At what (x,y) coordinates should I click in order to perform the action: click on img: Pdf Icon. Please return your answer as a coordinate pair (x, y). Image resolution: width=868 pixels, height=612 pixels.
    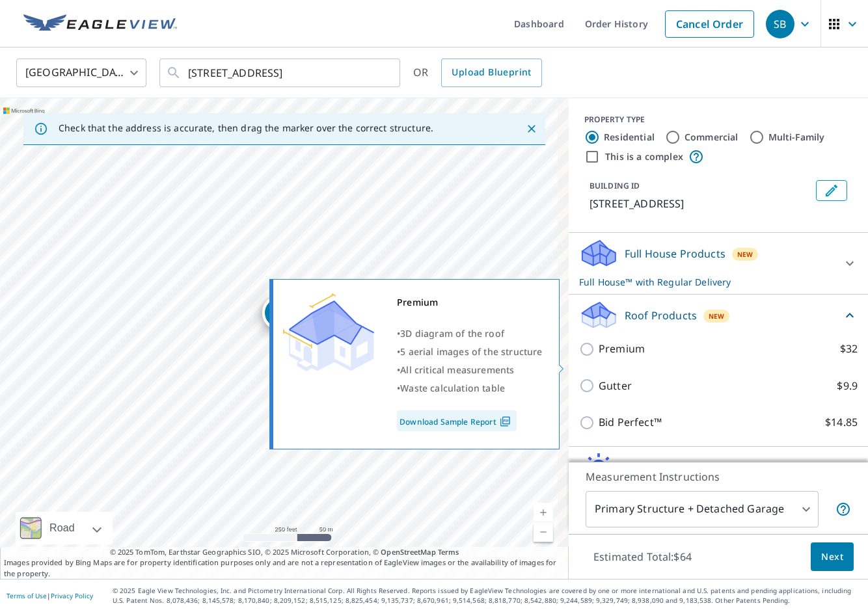
    Looking at the image, I should click on (505, 422).